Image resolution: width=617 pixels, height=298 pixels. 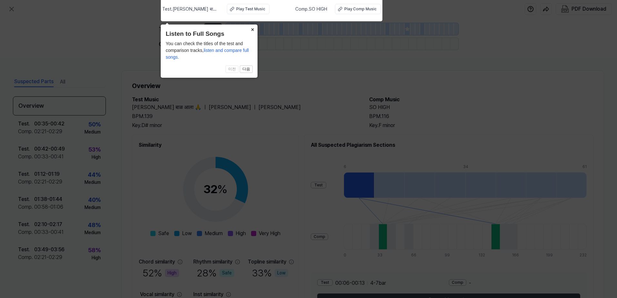 I want to click on a: Play Comp Music, so click(x=358, y=9).